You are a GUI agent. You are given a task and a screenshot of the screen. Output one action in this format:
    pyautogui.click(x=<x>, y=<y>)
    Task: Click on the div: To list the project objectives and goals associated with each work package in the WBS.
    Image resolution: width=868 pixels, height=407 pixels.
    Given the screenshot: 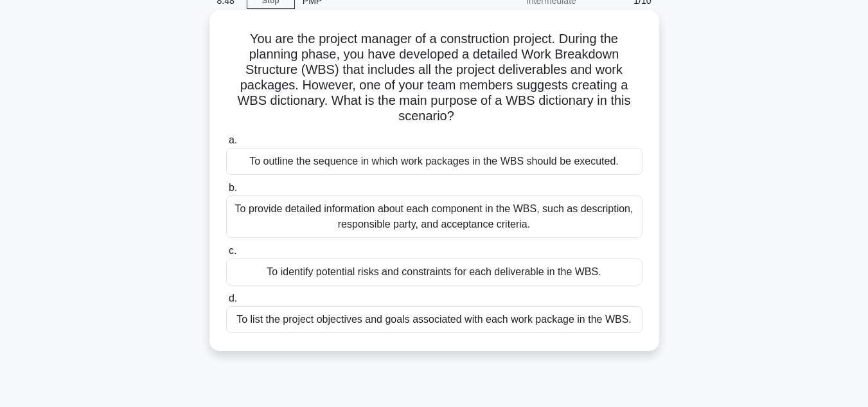 What is the action you would take?
    pyautogui.click(x=434, y=320)
    